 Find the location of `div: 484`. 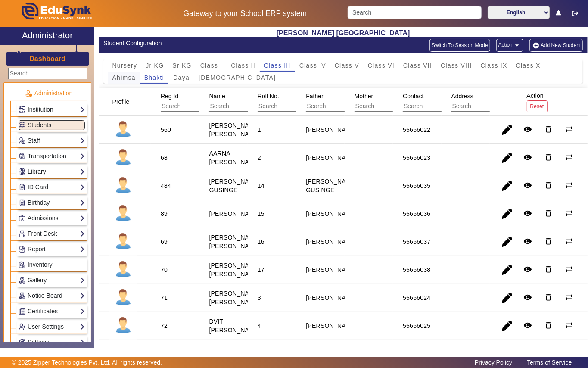

div: 484 is located at coordinates (166, 186).